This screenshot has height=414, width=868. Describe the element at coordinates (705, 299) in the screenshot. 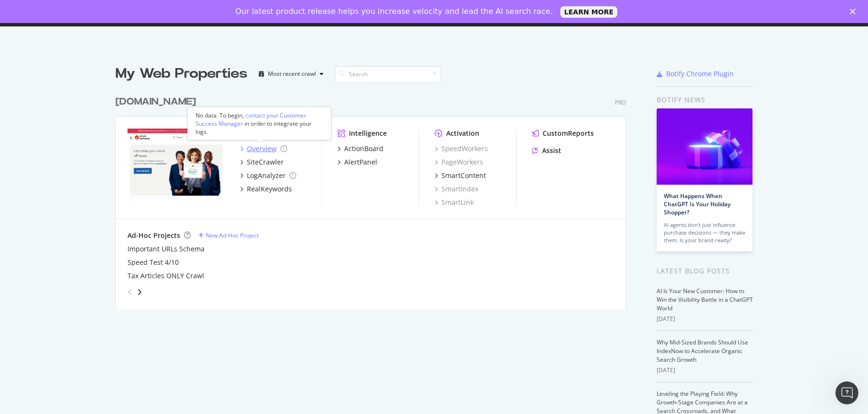

I see `a: AI Is Your New Customer: How to Win the Visibility Battle in a ChatGPT World` at that location.